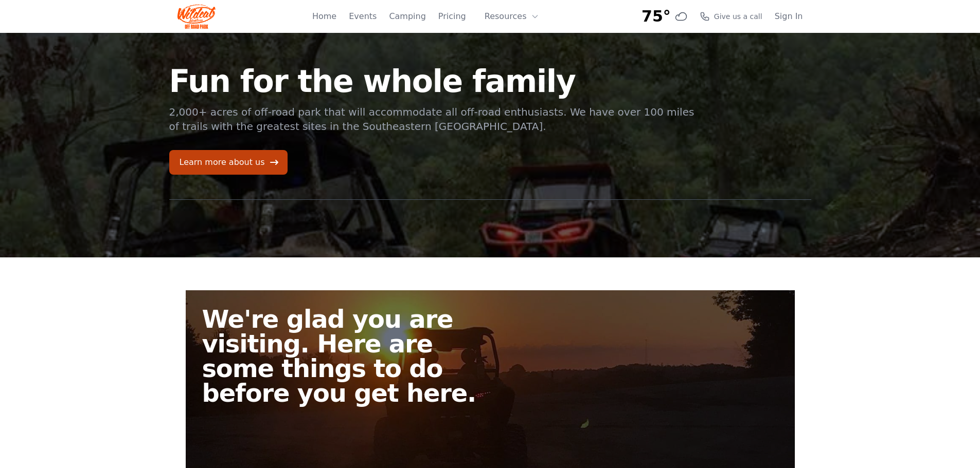 The width and height of the screenshot is (980, 468). I want to click on a: Give us a call, so click(731, 16).